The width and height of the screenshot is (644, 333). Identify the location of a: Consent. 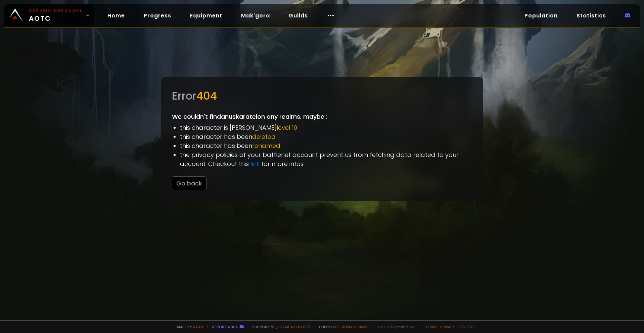
(467, 327).